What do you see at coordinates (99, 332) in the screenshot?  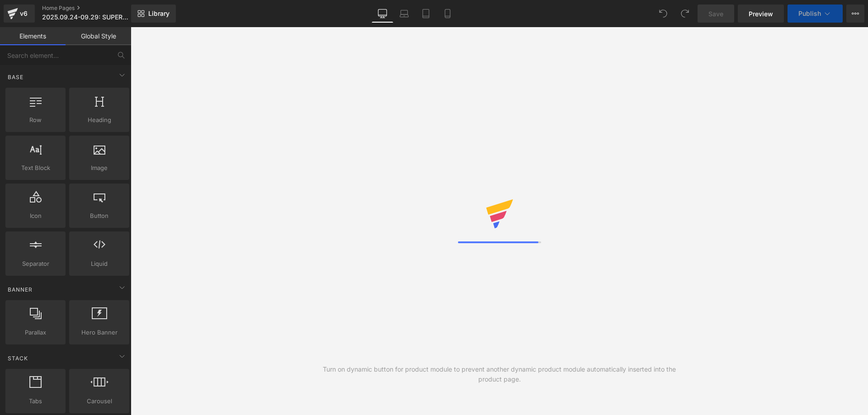 I see `span: Hero Banner` at bounding box center [99, 332].